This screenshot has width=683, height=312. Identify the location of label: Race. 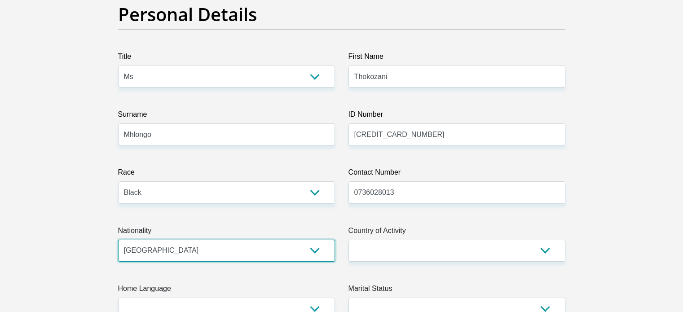
(226, 174).